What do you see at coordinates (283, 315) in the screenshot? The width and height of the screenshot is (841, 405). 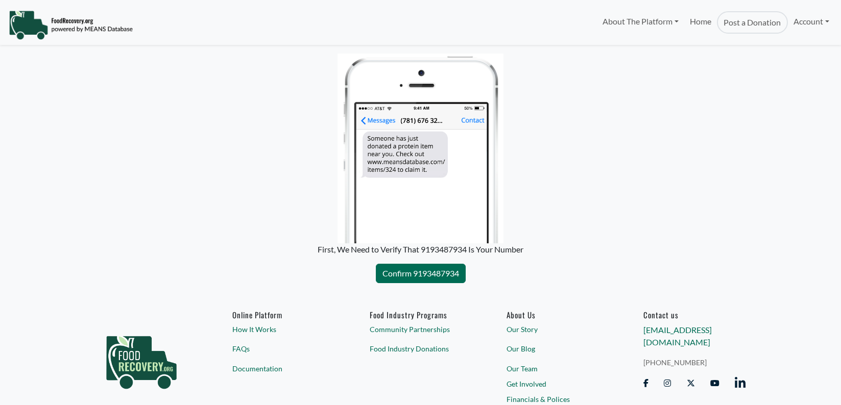 I see `h6: Online Platform` at bounding box center [283, 315].